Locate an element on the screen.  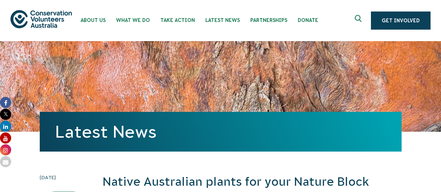
span: Donate is located at coordinates (308, 20).